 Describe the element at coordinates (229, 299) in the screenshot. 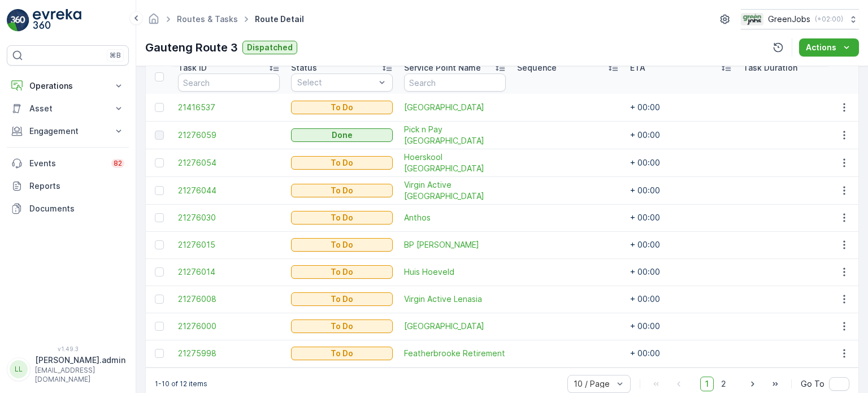

I see `a: 21276008` at that location.